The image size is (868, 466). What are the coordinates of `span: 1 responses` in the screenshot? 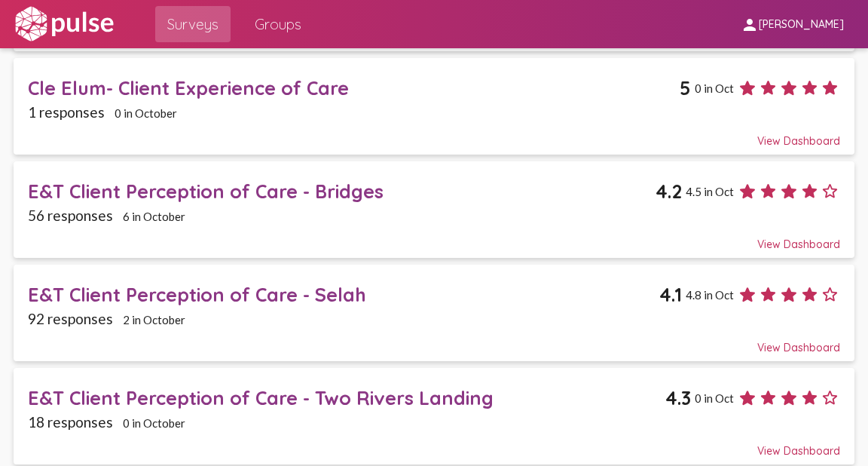 It's located at (67, 111).